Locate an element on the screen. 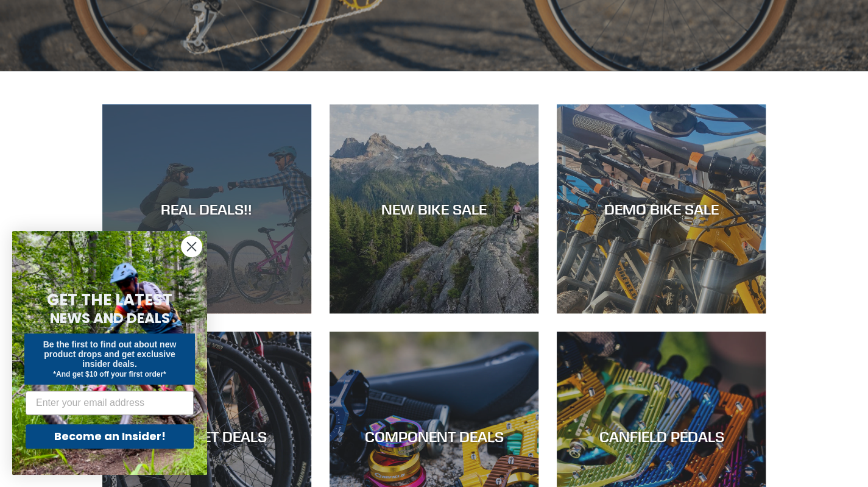  input: Enter your email address is located at coordinates (110, 403).